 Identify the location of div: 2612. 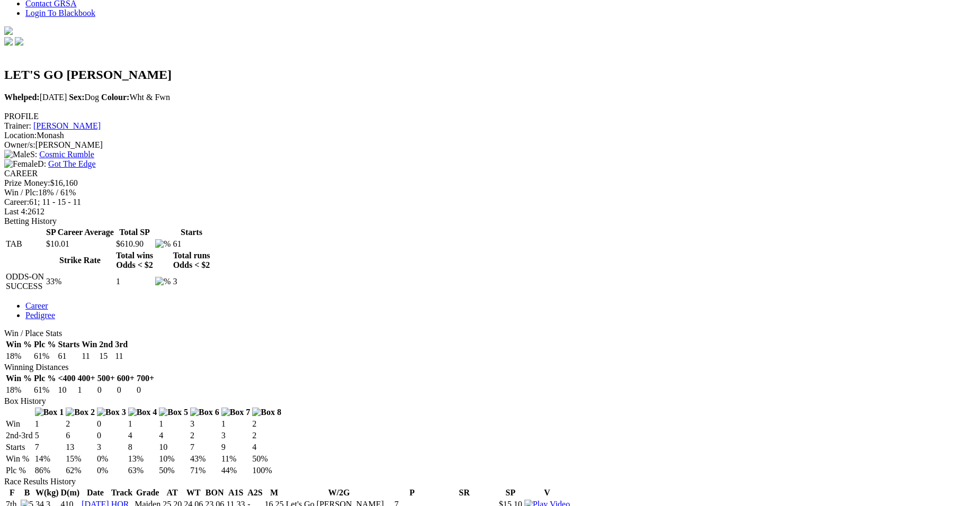
(490, 212).